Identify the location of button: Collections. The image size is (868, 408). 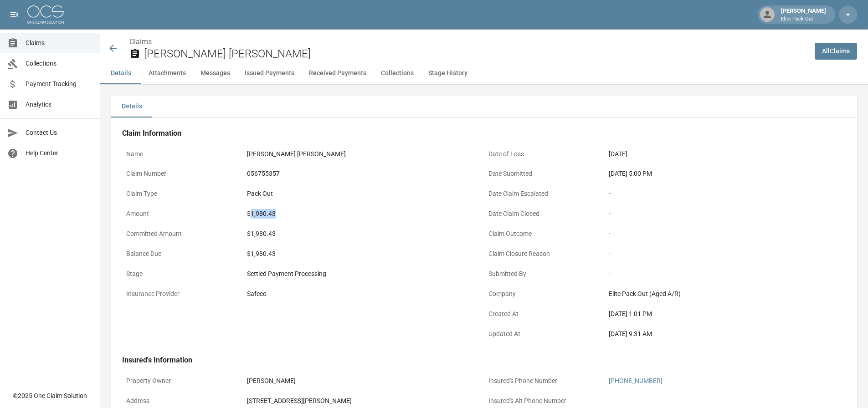
(397, 73).